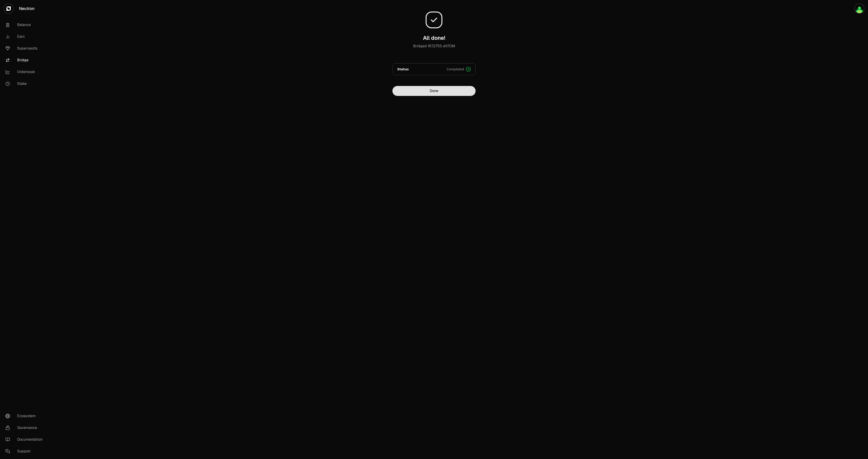  What do you see at coordinates (25, 451) in the screenshot?
I see `a: Support` at bounding box center [25, 451].